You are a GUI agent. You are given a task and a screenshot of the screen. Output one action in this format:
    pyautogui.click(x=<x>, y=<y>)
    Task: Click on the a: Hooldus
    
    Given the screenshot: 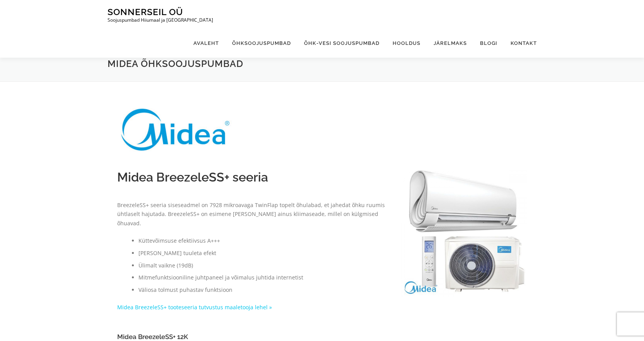 What is the action you would take?
    pyautogui.click(x=407, y=43)
    